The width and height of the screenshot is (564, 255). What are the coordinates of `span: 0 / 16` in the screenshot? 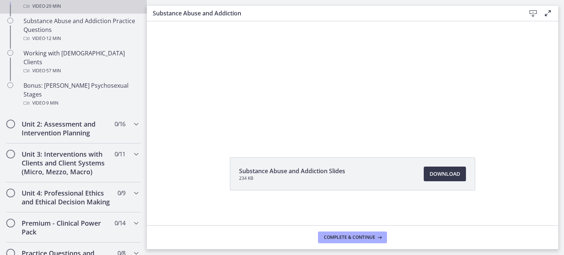 It's located at (120, 124).